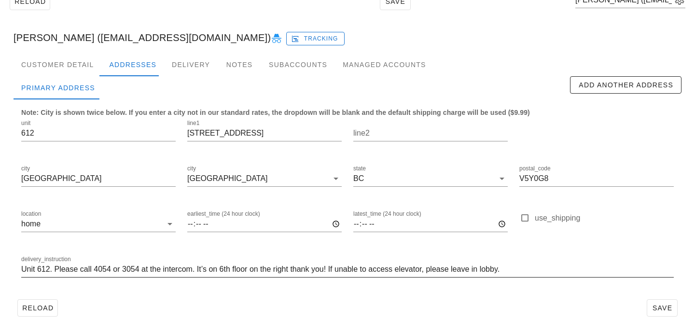  Describe the element at coordinates (133, 65) in the screenshot. I see `div: Addresses` at that location.